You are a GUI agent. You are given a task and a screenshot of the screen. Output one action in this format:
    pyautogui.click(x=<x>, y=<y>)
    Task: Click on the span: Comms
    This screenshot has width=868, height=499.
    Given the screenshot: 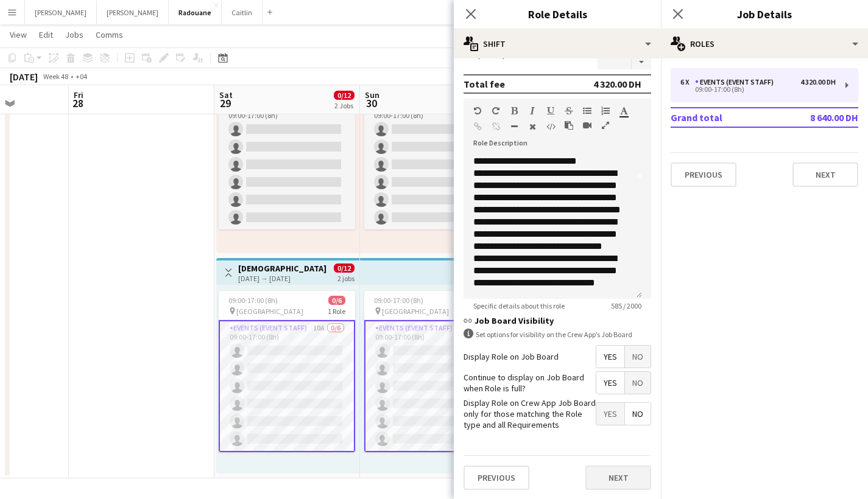 What is the action you would take?
    pyautogui.click(x=109, y=34)
    